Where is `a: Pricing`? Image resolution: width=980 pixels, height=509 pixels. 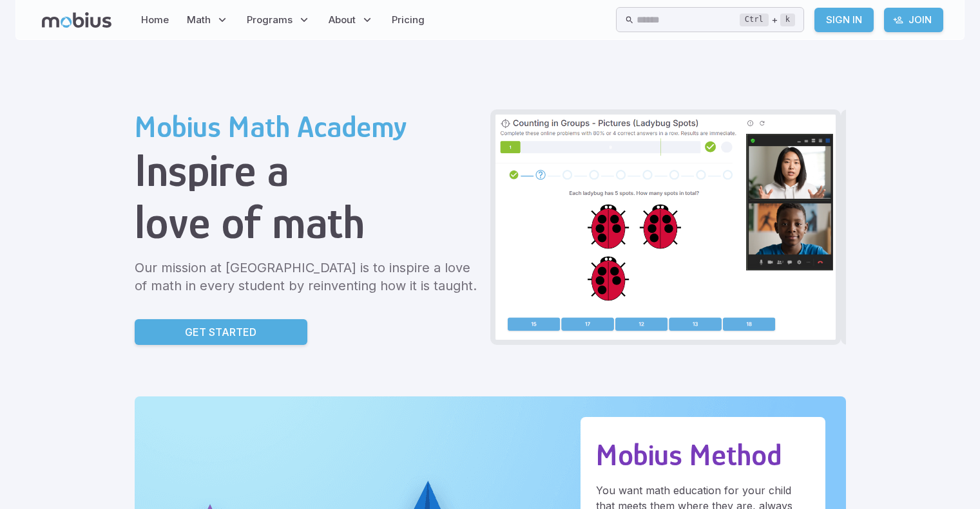 a: Pricing is located at coordinates (408, 20).